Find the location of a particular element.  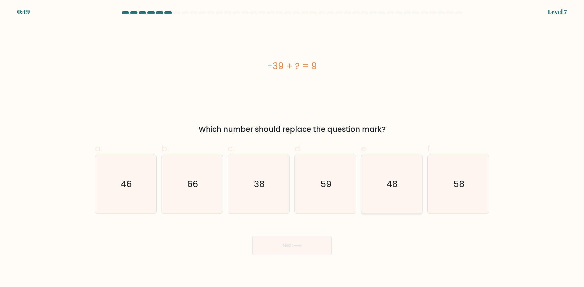

span: e. is located at coordinates (364, 148).